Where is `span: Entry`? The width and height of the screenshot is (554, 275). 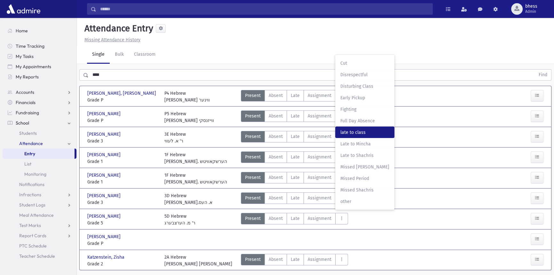 span: Entry is located at coordinates (30, 154).